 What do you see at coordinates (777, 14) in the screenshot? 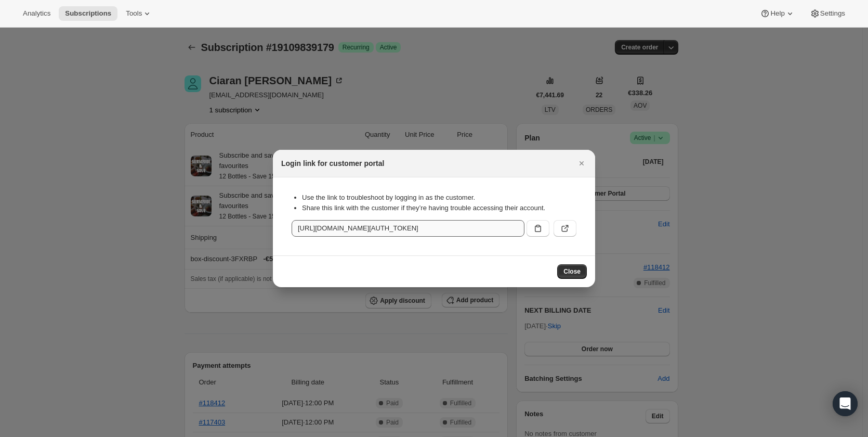
I see `span: Help` at bounding box center [777, 14].